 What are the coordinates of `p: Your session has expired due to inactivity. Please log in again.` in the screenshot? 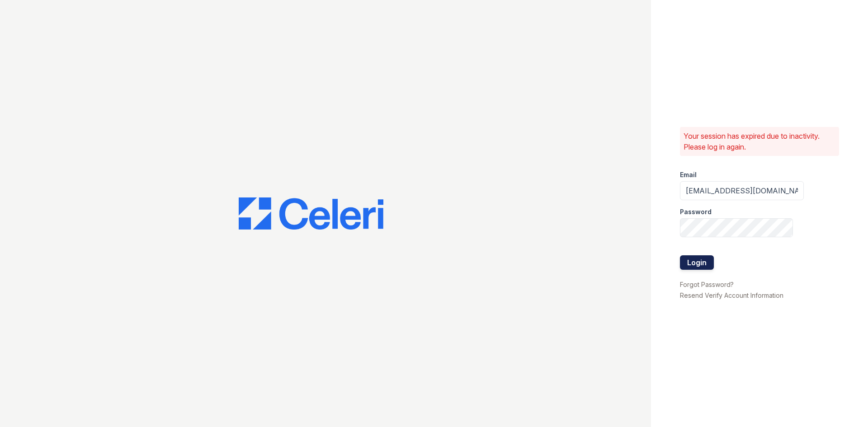 It's located at (759, 141).